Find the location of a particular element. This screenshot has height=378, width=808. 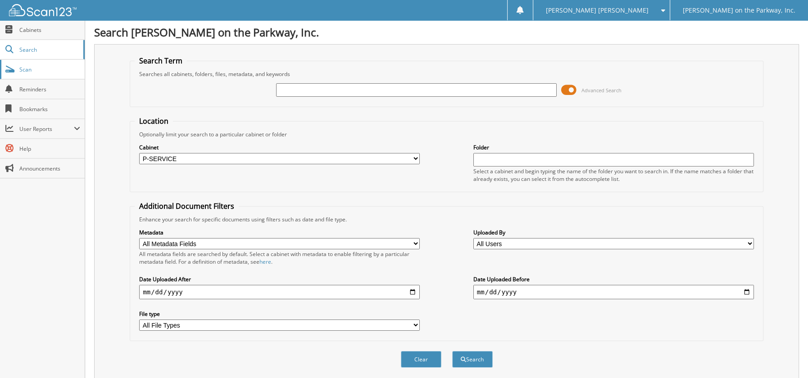

input: start is located at coordinates (279, 292).